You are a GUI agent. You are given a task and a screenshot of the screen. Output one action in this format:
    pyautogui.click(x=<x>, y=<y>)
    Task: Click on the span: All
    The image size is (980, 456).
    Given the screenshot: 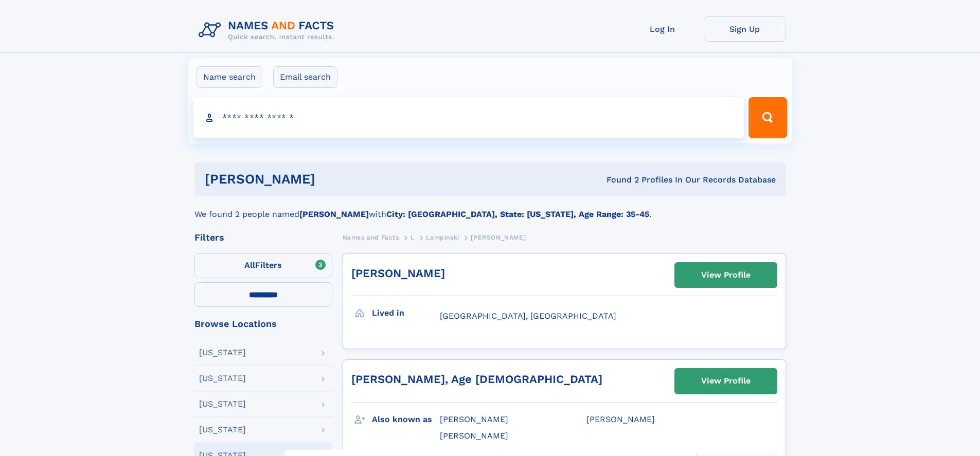 What is the action you would take?
    pyautogui.click(x=250, y=265)
    